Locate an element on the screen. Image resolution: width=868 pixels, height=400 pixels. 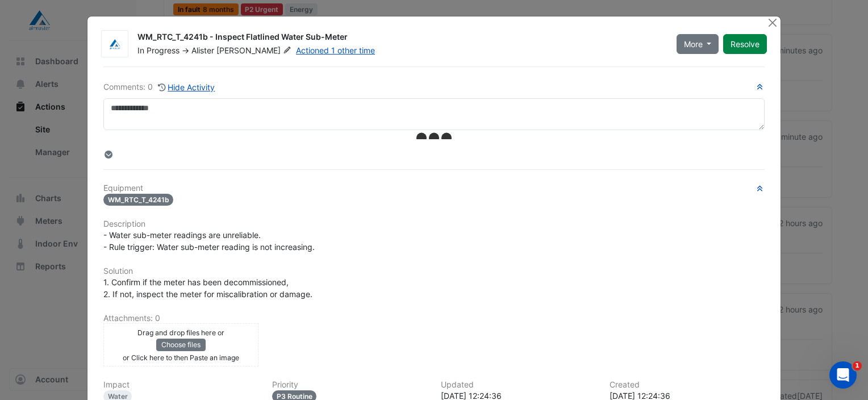
h6: Updated is located at coordinates (518, 385).